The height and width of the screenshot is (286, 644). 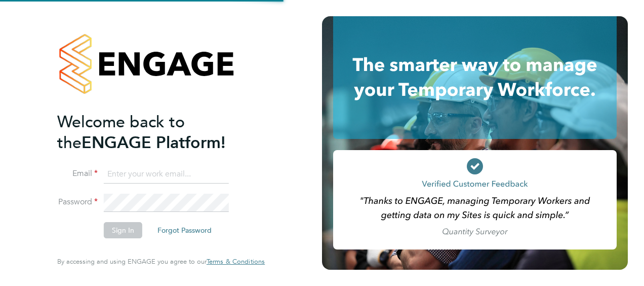 What do you see at coordinates (236, 261) in the screenshot?
I see `a: Terms & Conditions` at bounding box center [236, 261].